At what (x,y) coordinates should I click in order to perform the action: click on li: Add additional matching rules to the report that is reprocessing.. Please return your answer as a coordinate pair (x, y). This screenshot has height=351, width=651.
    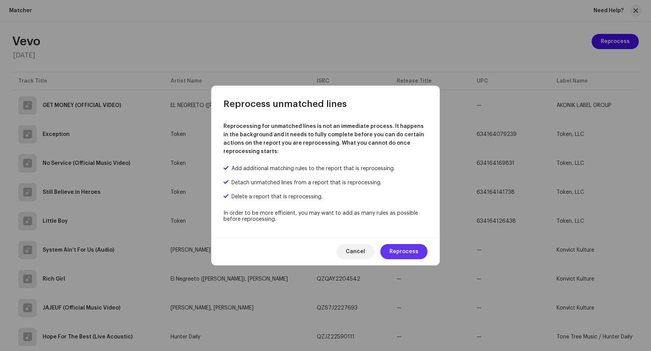
    Looking at the image, I should click on (325, 169).